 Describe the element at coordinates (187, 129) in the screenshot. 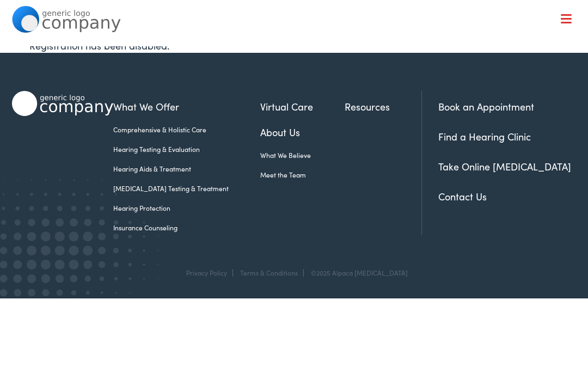

I see `a: Comprehensive & Holistic Care` at that location.